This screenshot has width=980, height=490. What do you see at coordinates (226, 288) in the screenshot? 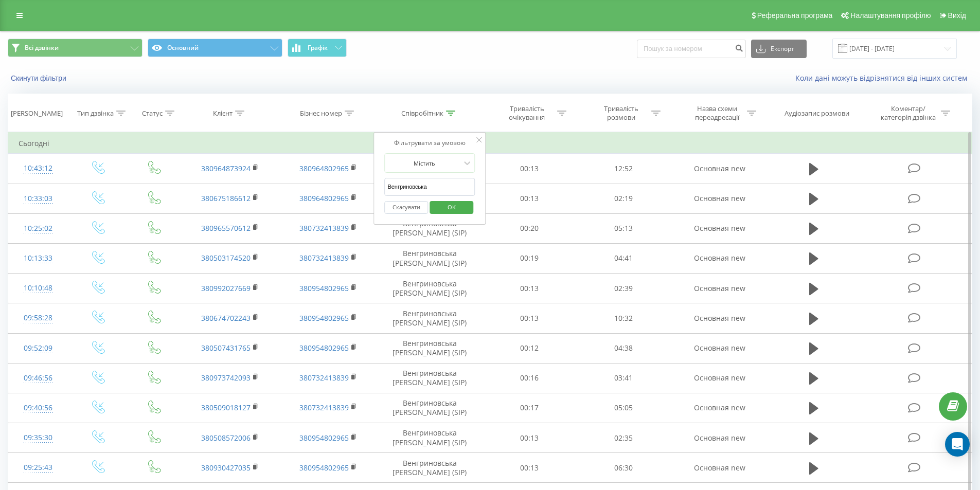
I see `a: 380992027669` at bounding box center [226, 288].